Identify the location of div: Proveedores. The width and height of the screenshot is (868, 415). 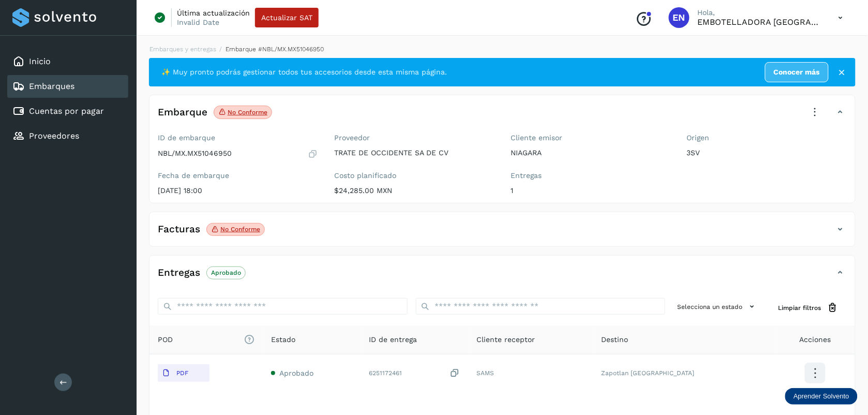
(68, 136).